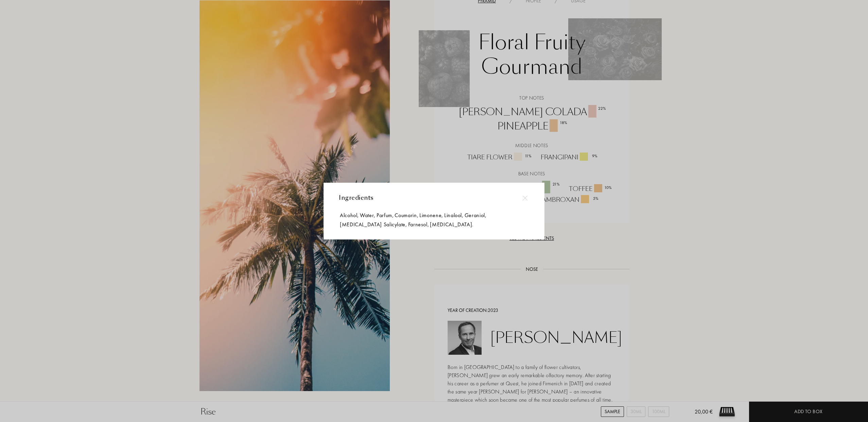 This screenshot has width=868, height=422. I want to click on img: cross.svg, so click(525, 198).